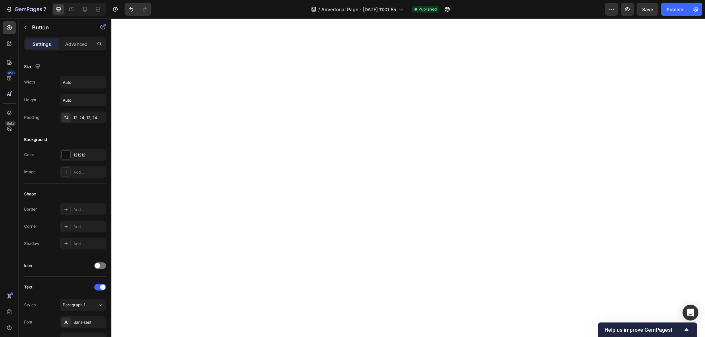 This screenshot has height=337, width=705. I want to click on p: Button, so click(60, 27).